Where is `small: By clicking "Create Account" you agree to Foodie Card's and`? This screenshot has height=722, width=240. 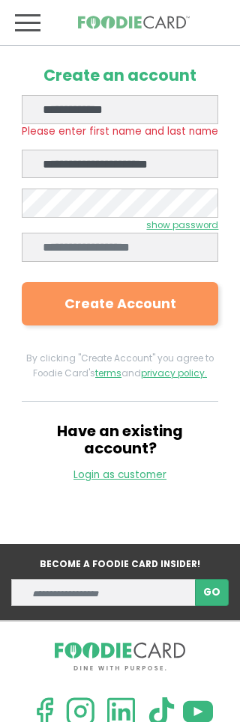
small: By clicking "Create Account" you agree to Foodie Card's and is located at coordinates (120, 366).